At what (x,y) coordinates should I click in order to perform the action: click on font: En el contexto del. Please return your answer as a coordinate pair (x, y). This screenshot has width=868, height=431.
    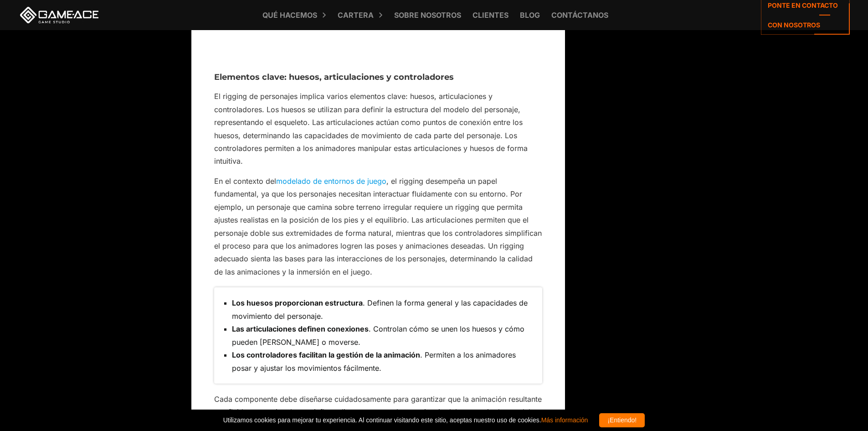
    Looking at the image, I should click on (245, 181).